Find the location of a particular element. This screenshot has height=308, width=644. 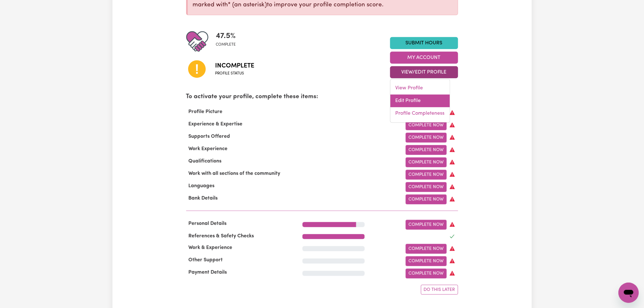

span: Experience & Expertise is located at coordinates (216, 124).